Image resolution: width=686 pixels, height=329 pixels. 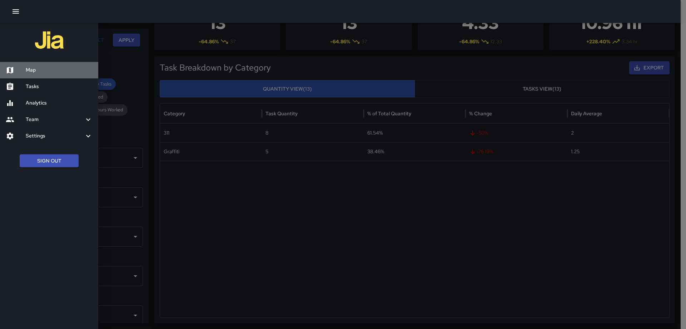 I want to click on img: jia-logo, so click(x=49, y=40).